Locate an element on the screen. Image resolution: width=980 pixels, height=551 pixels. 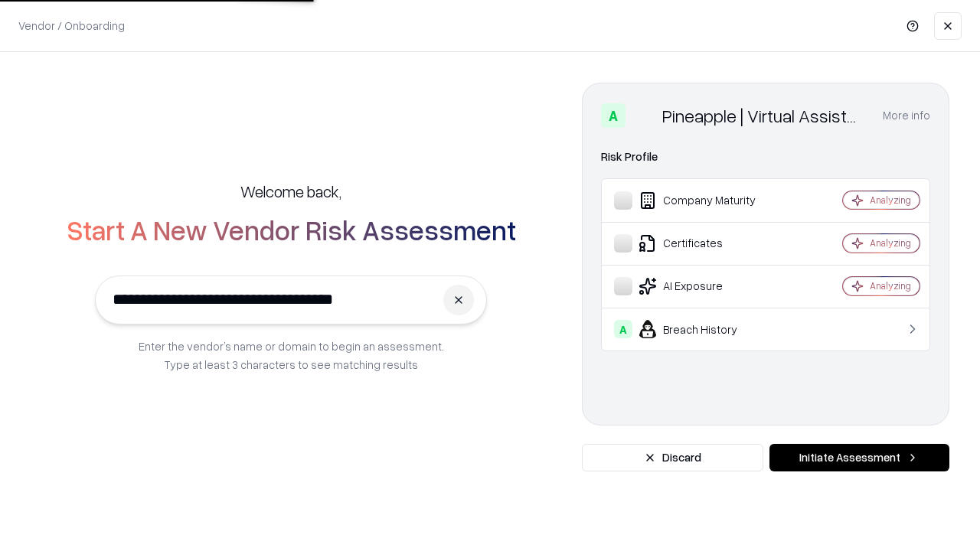
div: Breach History is located at coordinates (705, 329).